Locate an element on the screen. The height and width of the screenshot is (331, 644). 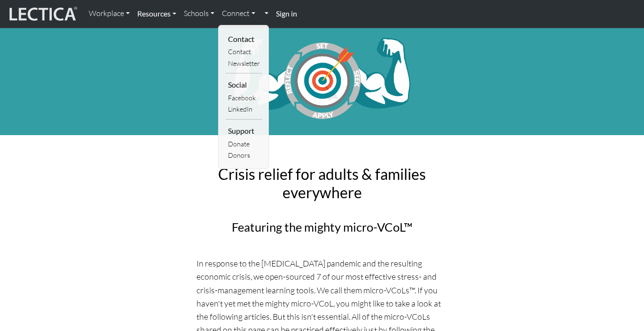
strong: Sign in is located at coordinates (286, 13).